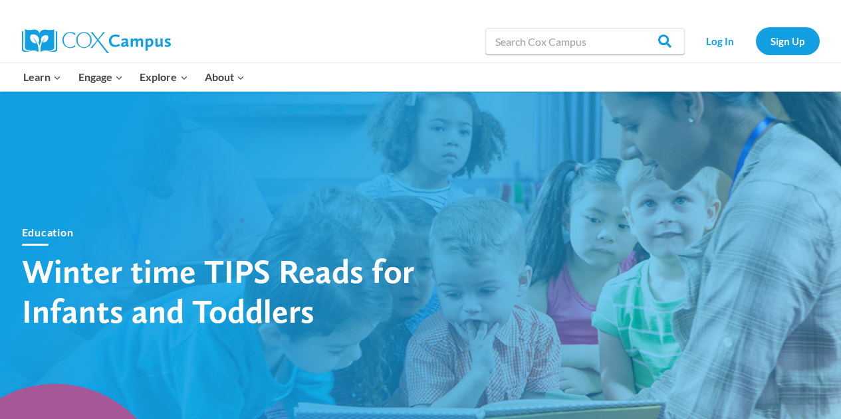 The width and height of the screenshot is (841, 419). Describe the element at coordinates (48, 232) in the screenshot. I see `a: Education` at that location.